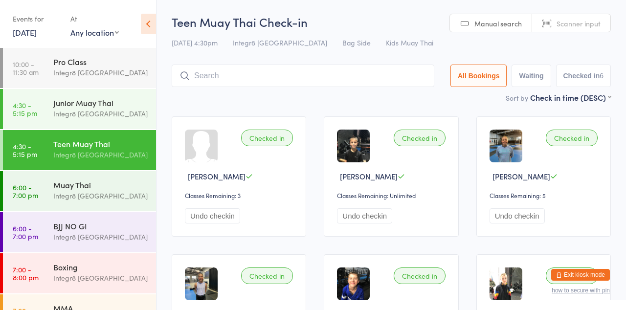 This screenshot has height=310, width=626. What do you see at coordinates (94, 32) in the screenshot?
I see `div: Any location` at bounding box center [94, 32].